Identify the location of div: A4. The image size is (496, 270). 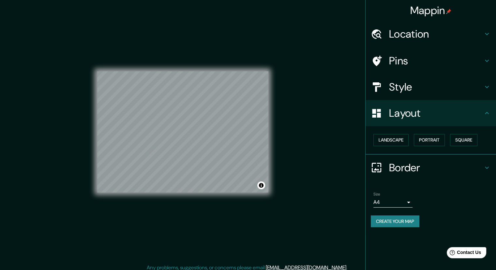
(393, 202).